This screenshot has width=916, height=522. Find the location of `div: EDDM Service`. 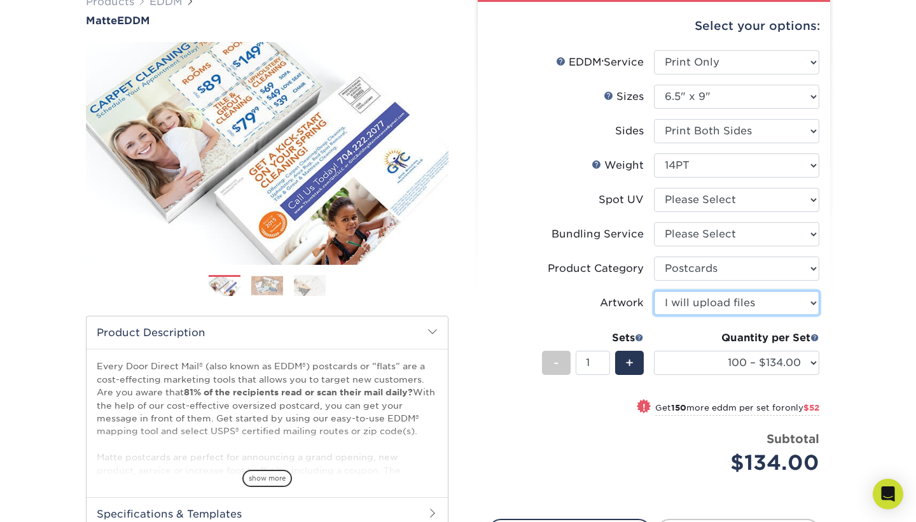

div: EDDM Service is located at coordinates (600, 62).